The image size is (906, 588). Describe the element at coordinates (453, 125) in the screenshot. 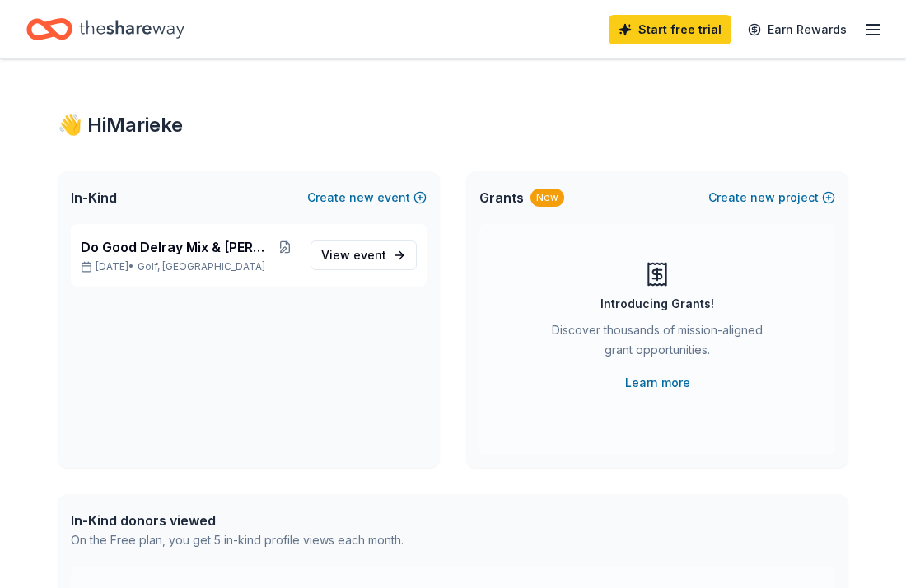

I see `div: 👋 Hi Marieke` at that location.